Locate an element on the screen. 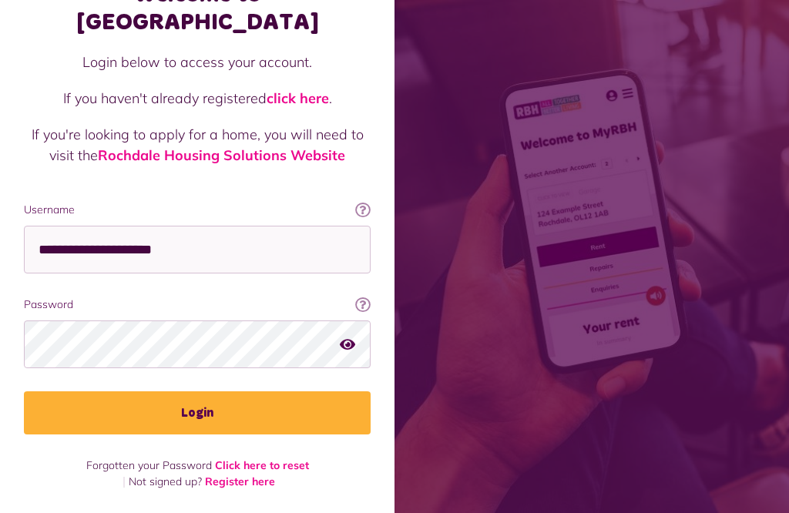 The image size is (789, 513). p: If you're looking to apply for a home, you will need to visit the is located at coordinates (197, 145).